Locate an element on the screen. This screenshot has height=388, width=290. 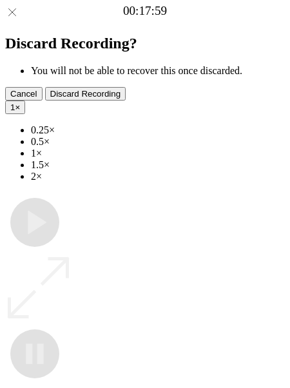
li: 1.5× is located at coordinates (158, 165).